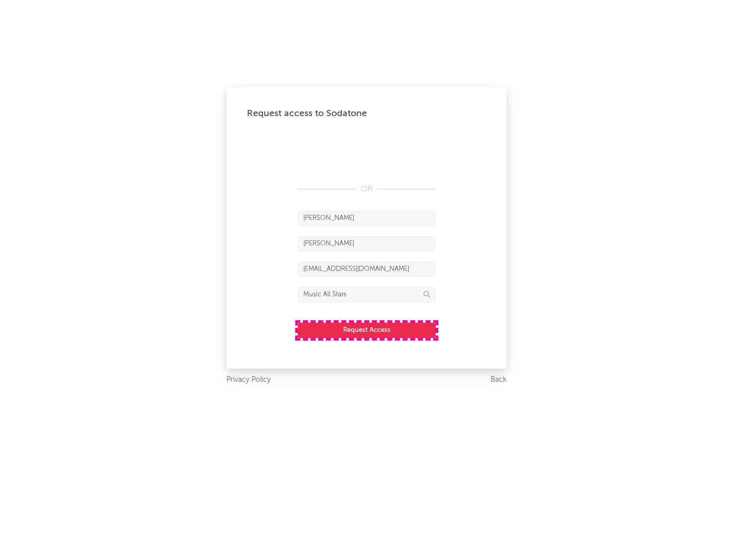 The width and height of the screenshot is (733, 560). What do you see at coordinates (366, 330) in the screenshot?
I see `button: Request Access` at bounding box center [366, 330].